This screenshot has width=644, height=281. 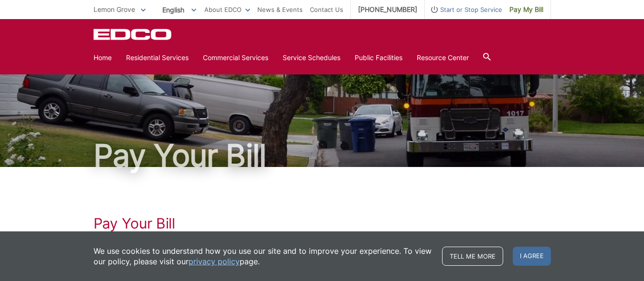 I want to click on a: Tell me more, so click(x=473, y=255).